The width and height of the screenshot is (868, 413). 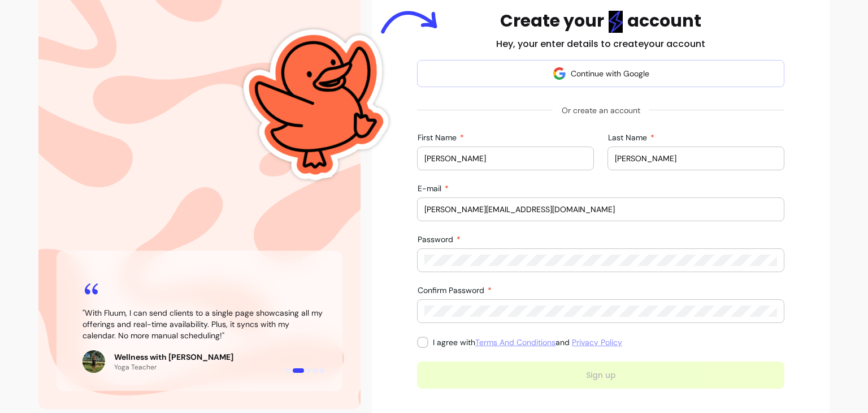 I want to click on h1: Create your account, so click(x=601, y=21).